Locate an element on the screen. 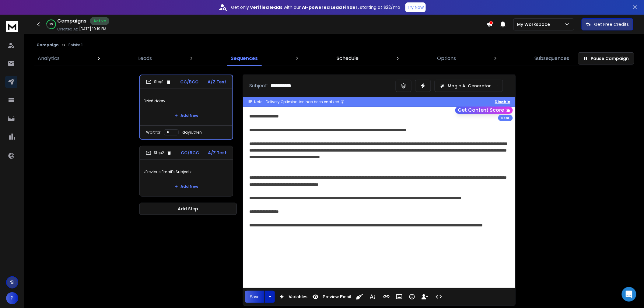 The width and height of the screenshot is (644, 308). p: Schedule is located at coordinates (347, 58).